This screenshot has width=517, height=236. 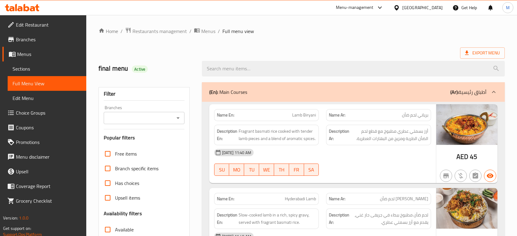 I want to click on span: AED, so click(x=463, y=157).